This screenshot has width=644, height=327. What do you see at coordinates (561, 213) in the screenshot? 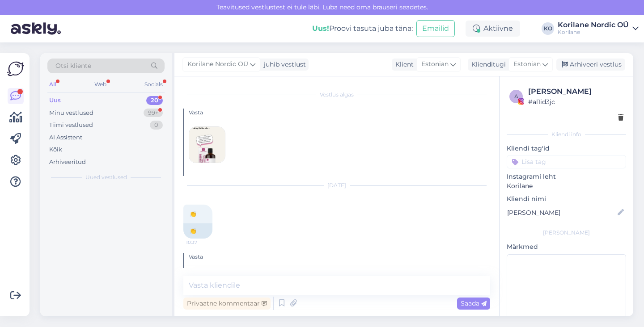
I see `input: Lisa nimi` at bounding box center [561, 213].